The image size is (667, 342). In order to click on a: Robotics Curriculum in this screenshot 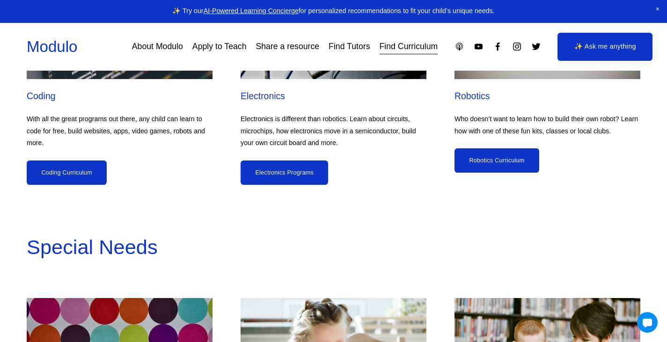, I will do `click(497, 161)`.